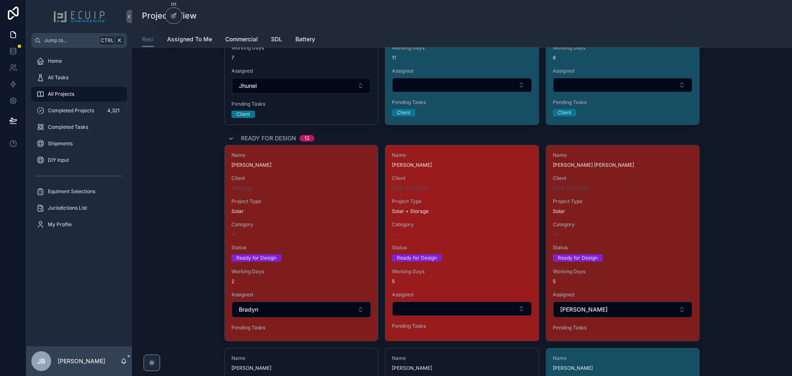  Describe the element at coordinates (241, 39) in the screenshot. I see `span: Commercial` at that location.